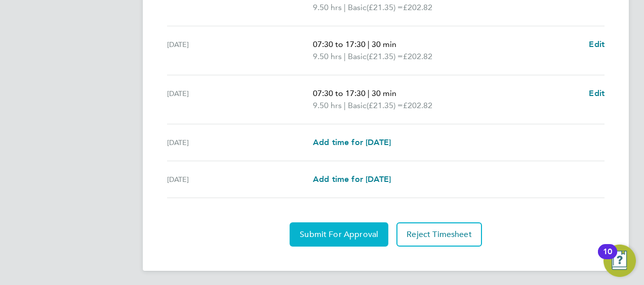 The image size is (644, 285). I want to click on div: 10, so click(607, 258).